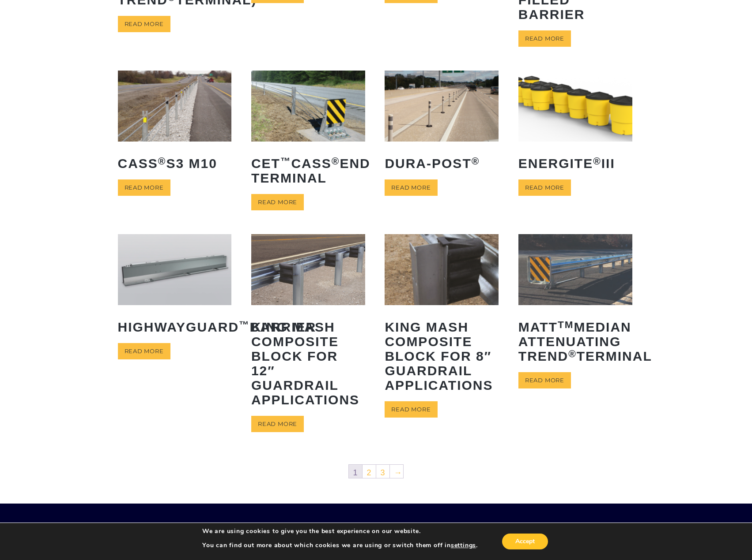  What do you see at coordinates (442, 124) in the screenshot?
I see `a: Dura-Post®` at bounding box center [442, 124].